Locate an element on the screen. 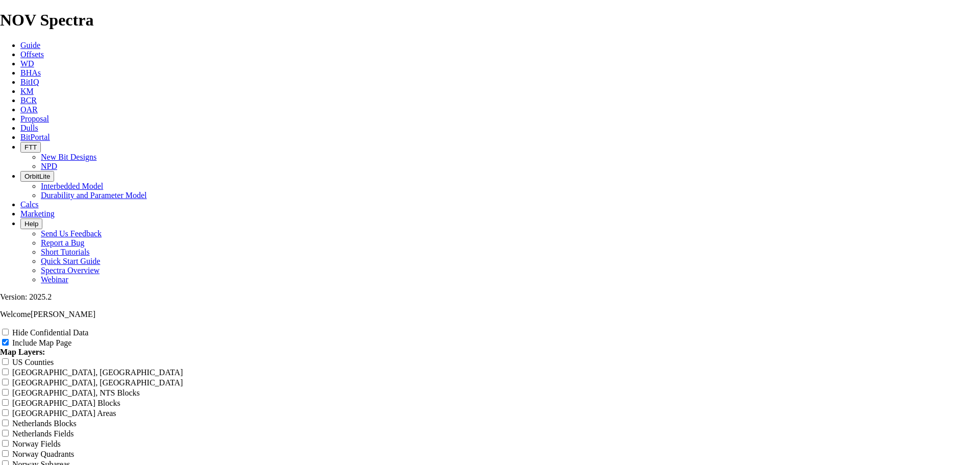 The height and width of the screenshot is (465, 980). span: Guide is located at coordinates (30, 45).